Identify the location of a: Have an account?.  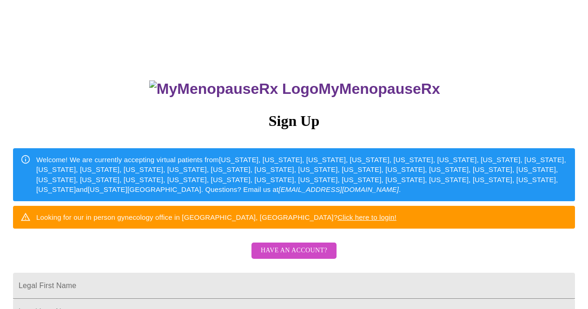
(294, 257).